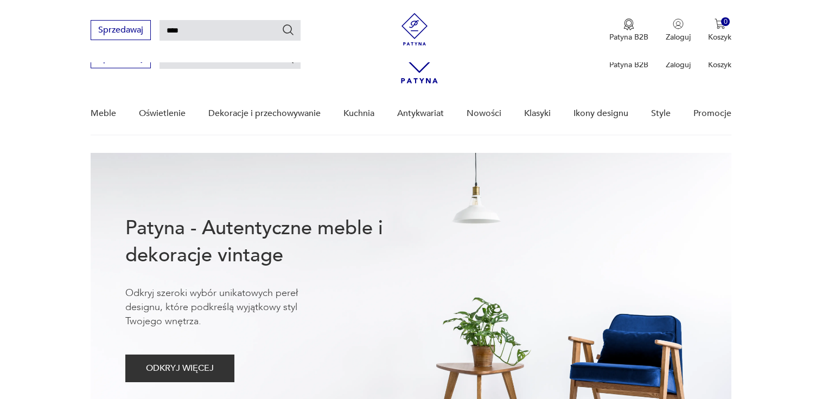  Describe the element at coordinates (678, 30) in the screenshot. I see `button: Zaloguj` at that location.